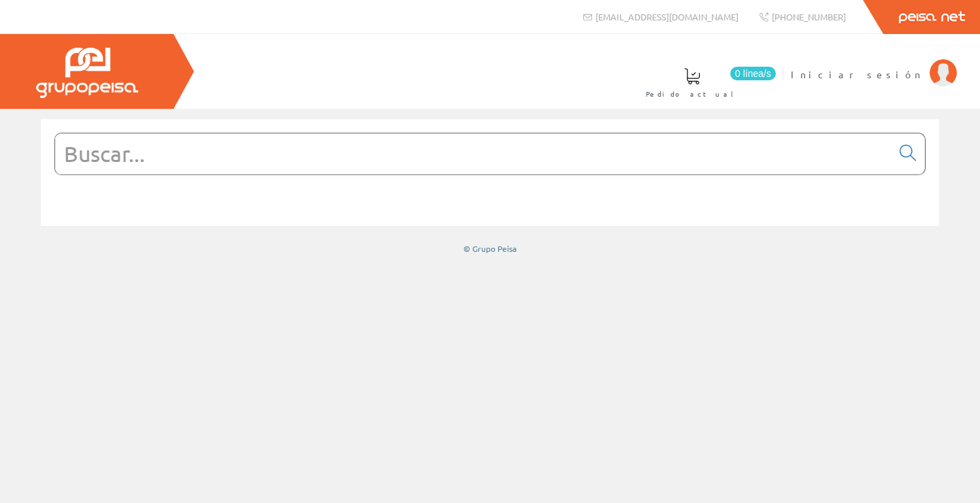  Describe the element at coordinates (753, 73) in the screenshot. I see `span: 0 línea/s` at that location.